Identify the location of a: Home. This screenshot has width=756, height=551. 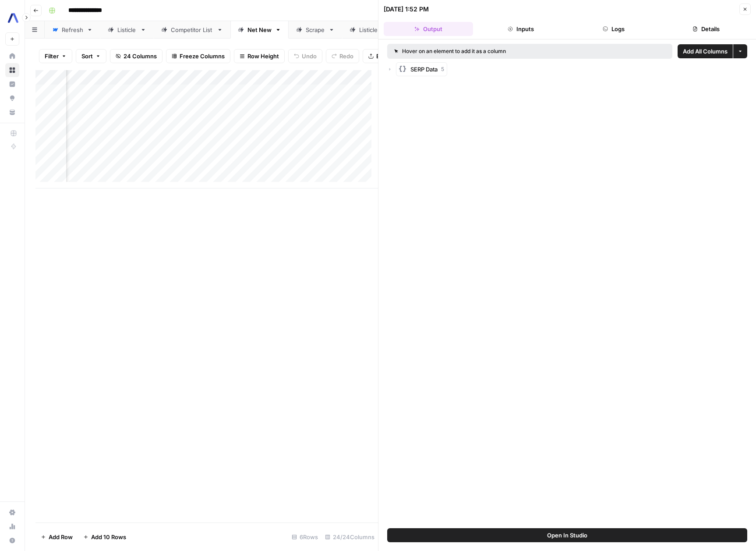
(12, 56).